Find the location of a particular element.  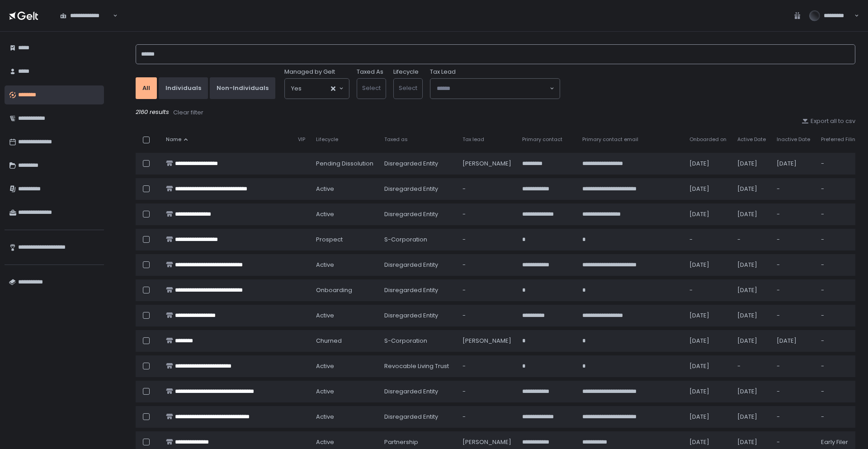

span: Tax Lead is located at coordinates (442, 72).